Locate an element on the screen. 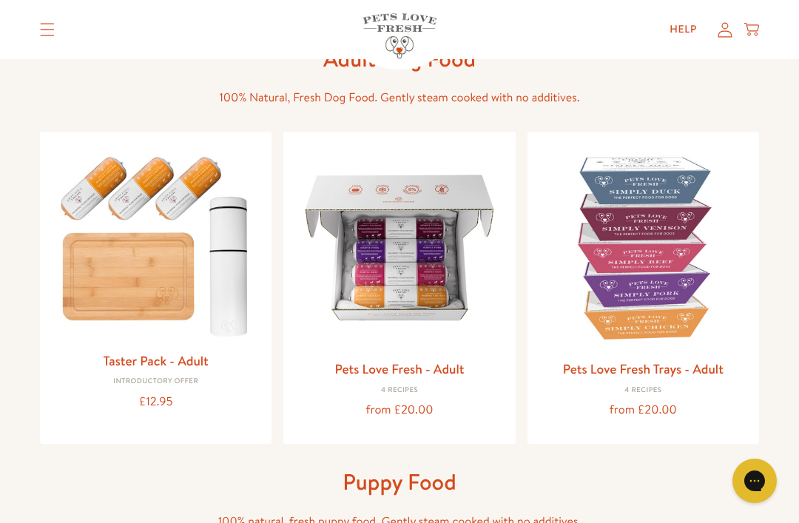  a: Help is located at coordinates (683, 30).